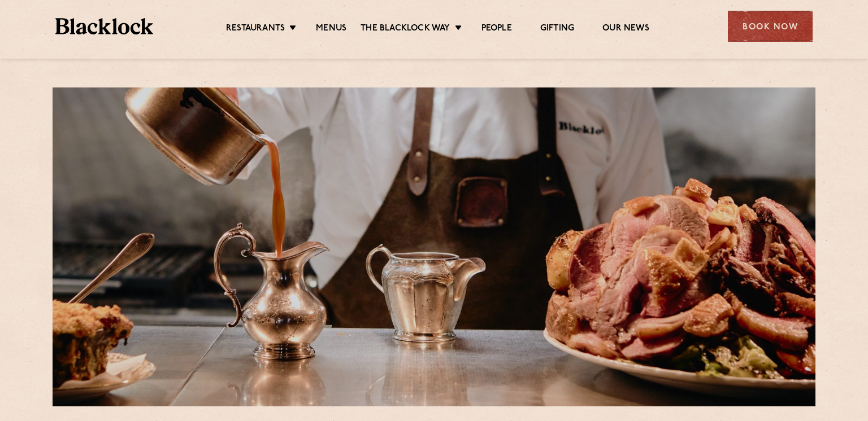  I want to click on img: BL_Textured_Logo-footer-cropped.svg, so click(104, 26).